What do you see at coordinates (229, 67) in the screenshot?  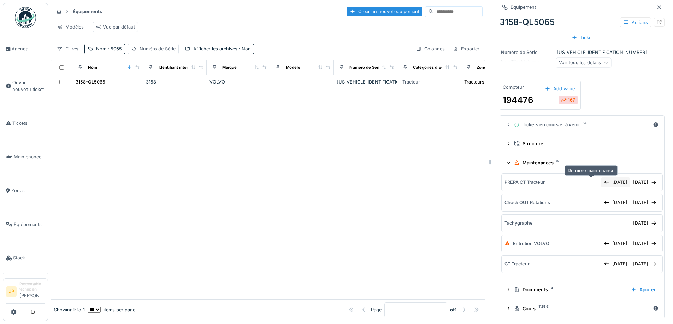 I see `div: Marque` at bounding box center [229, 67].